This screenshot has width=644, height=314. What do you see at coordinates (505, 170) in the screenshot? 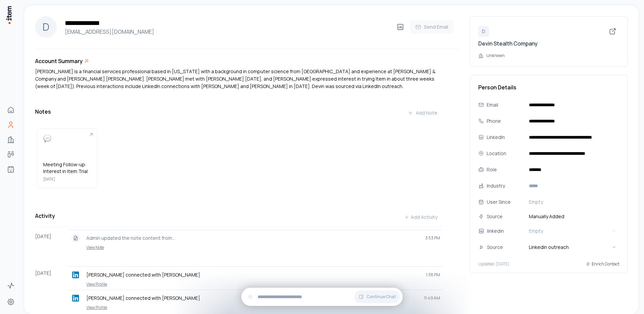
I see `div: Role` at bounding box center [505, 170].